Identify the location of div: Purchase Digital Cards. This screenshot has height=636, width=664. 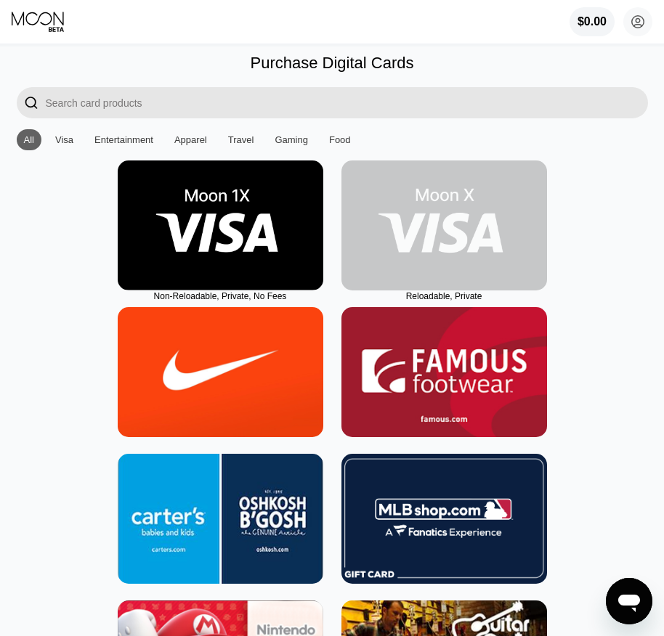
(332, 63).